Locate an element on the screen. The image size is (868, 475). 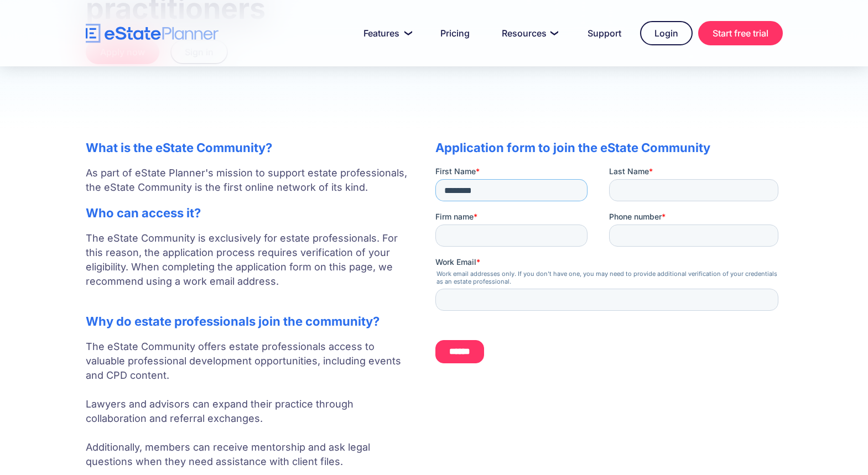
a: Pricing is located at coordinates (455, 33).